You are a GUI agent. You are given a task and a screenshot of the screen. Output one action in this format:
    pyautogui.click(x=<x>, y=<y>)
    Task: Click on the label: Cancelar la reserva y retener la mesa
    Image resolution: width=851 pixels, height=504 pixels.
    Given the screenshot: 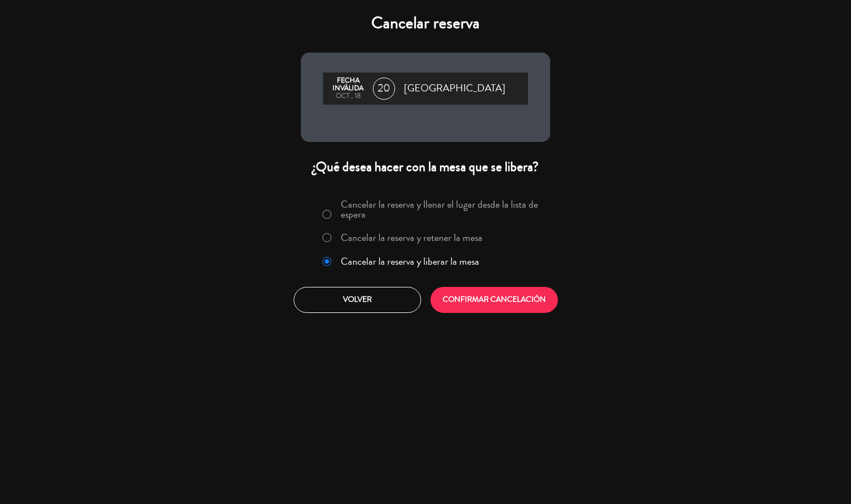 What is the action you would take?
    pyautogui.click(x=412, y=238)
    